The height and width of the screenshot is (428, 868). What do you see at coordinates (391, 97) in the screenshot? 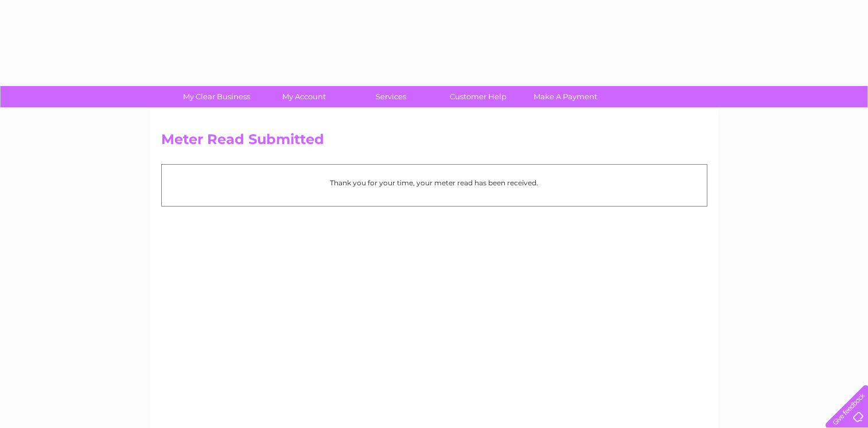
I see `a: Services` at bounding box center [391, 97].